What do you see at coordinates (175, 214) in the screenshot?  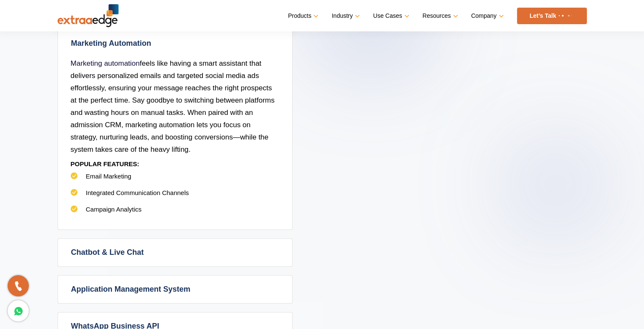 I see `li: Campaign Analytics` at bounding box center [175, 214].